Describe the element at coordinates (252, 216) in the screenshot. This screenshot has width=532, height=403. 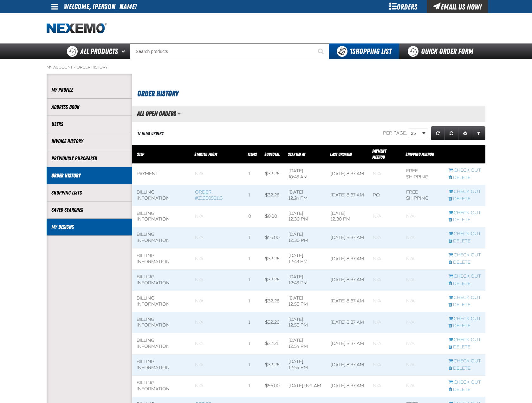
I see `td: 0` at that location.